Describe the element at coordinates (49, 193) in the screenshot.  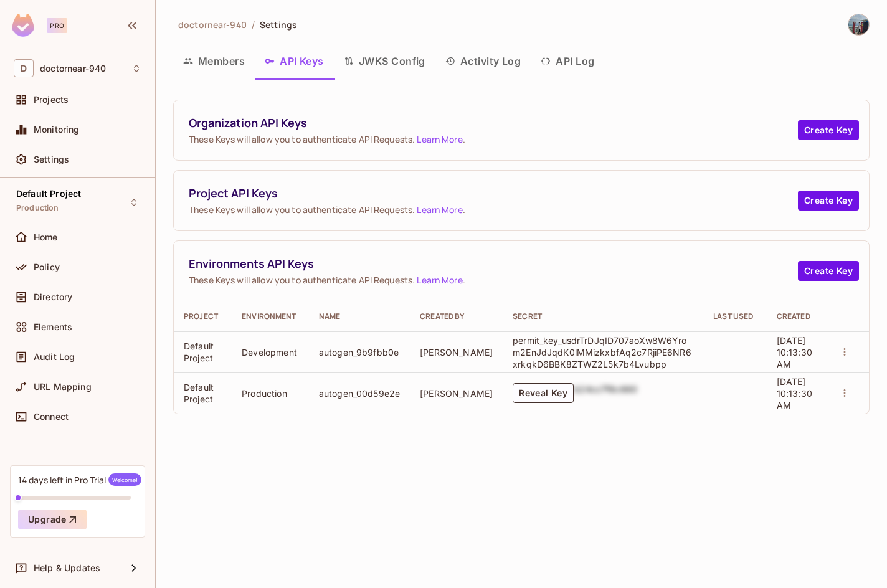
I see `span: Default Project` at that location.